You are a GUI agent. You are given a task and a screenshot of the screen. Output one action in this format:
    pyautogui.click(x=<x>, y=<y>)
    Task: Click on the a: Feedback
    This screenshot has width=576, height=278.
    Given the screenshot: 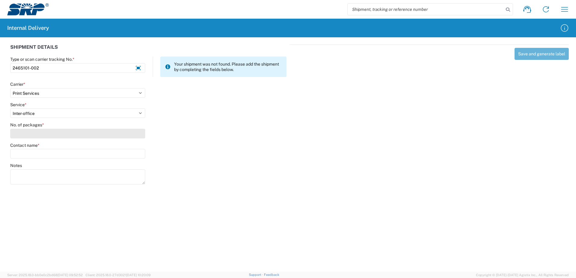 What is the action you would take?
    pyautogui.click(x=271, y=275)
    